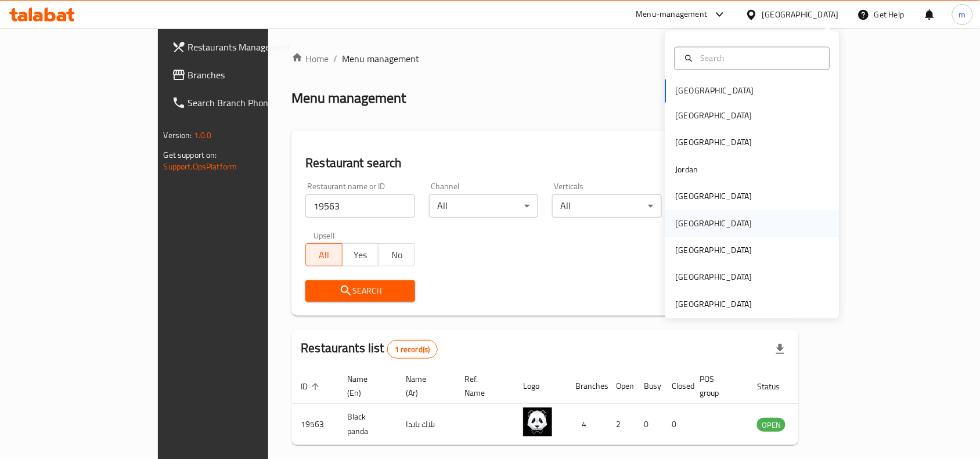 Image resolution: width=980 pixels, height=459 pixels. Describe the element at coordinates (367, 424) in the screenshot. I see `td: Black panda` at that location.